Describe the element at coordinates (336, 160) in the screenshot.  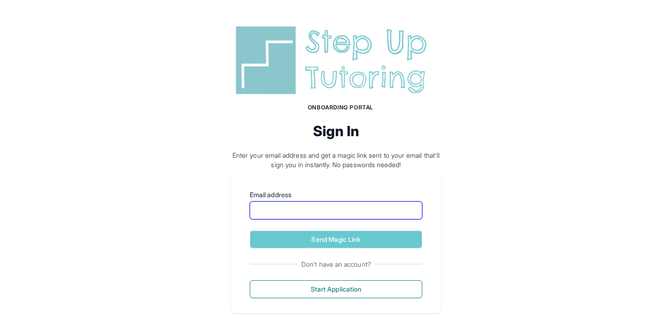
I see `p: Enter your email address and get a magic link sent to your email that'll sign you in instantly. N...` at that location.